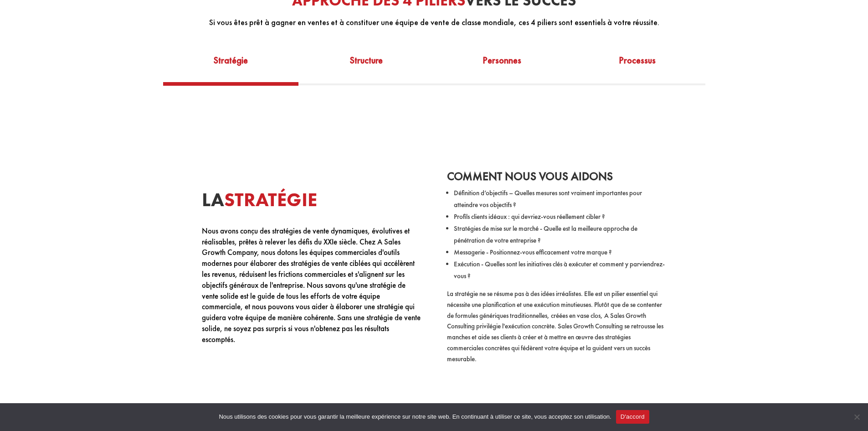 The width and height of the screenshot is (868, 431). Describe the element at coordinates (311, 285) in the screenshot. I see `font: Nous avons conçu des stratégies de vente dynamiques, évolutives et réalisables, prêtes à relever ...` at that location.